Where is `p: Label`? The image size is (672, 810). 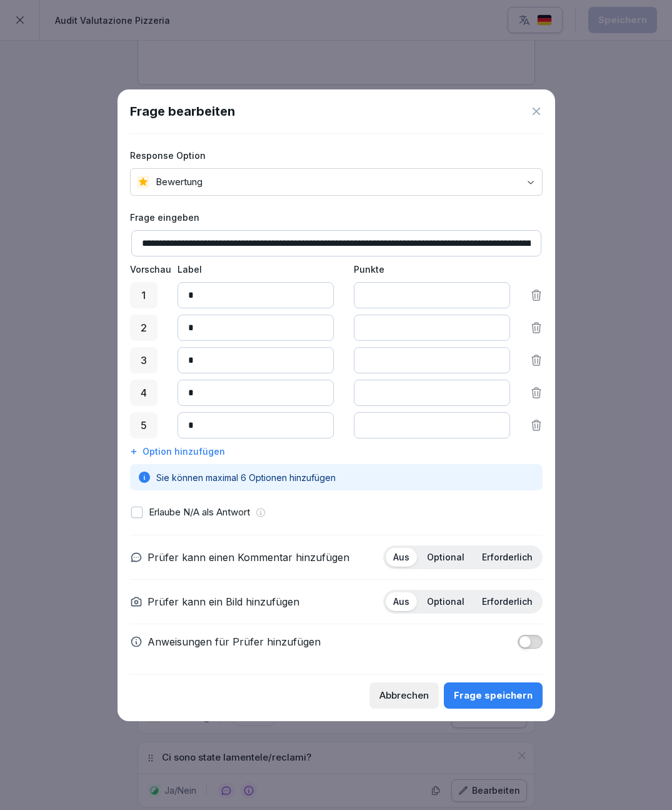
p: Label is located at coordinates (256, 269).